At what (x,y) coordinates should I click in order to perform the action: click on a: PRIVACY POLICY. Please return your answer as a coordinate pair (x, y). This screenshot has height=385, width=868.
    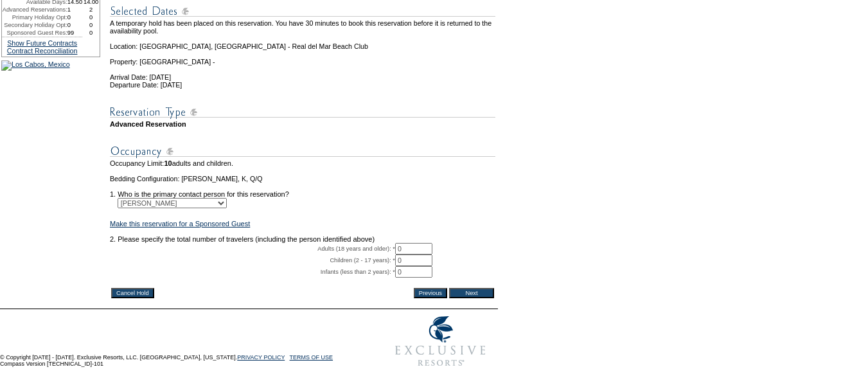
    Looking at the image, I should click on (261, 357).